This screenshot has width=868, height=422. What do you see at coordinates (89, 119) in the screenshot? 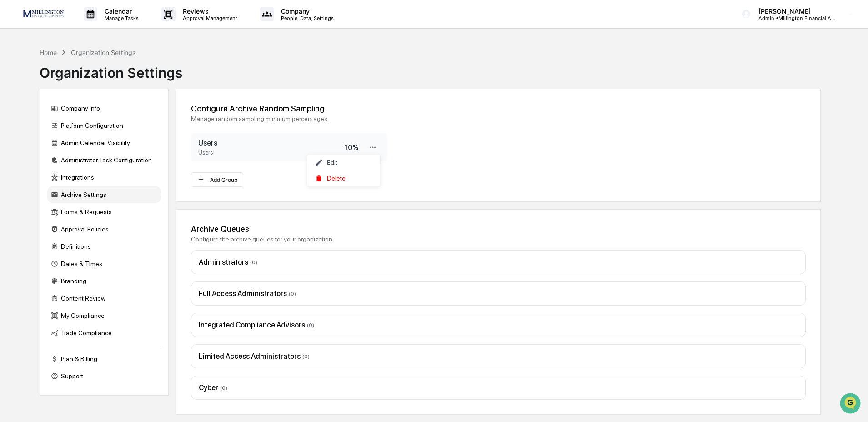
I see `a: 🗄️Attestations` at bounding box center [89, 119].